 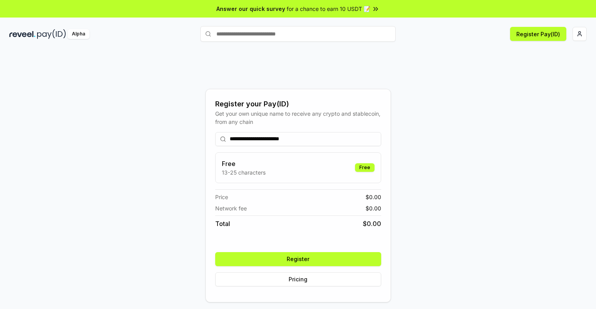 What do you see at coordinates (221, 197) in the screenshot?
I see `span: Price` at bounding box center [221, 197].